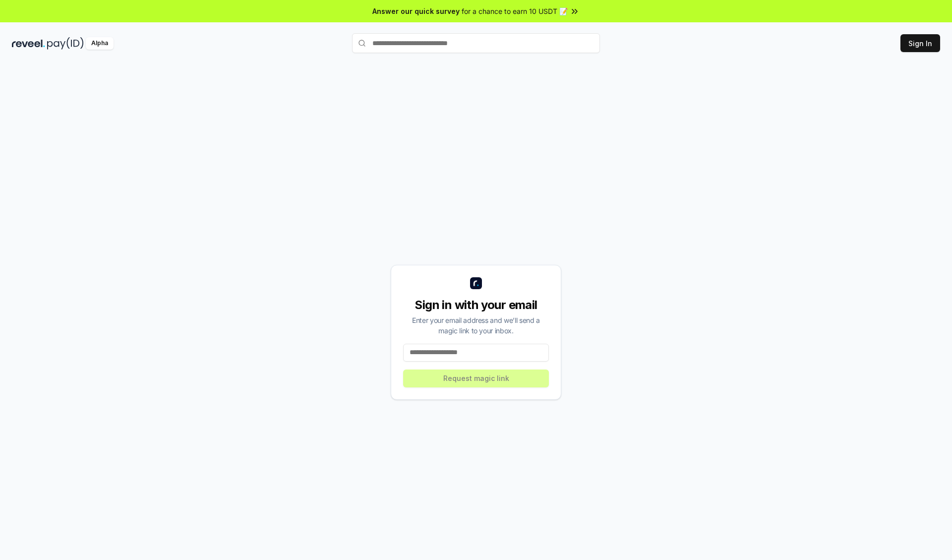 The height and width of the screenshot is (560, 952). Describe the element at coordinates (476, 283) in the screenshot. I see `img: logo_small` at that location.